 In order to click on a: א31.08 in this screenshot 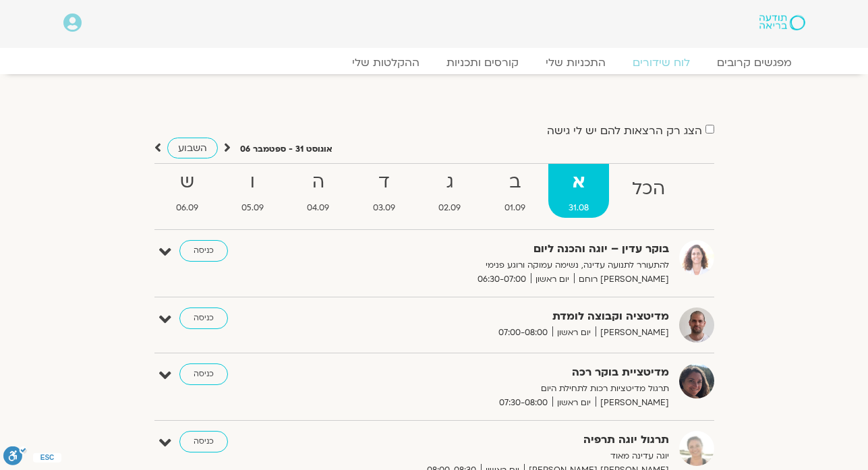, I will do `click(578, 191)`.